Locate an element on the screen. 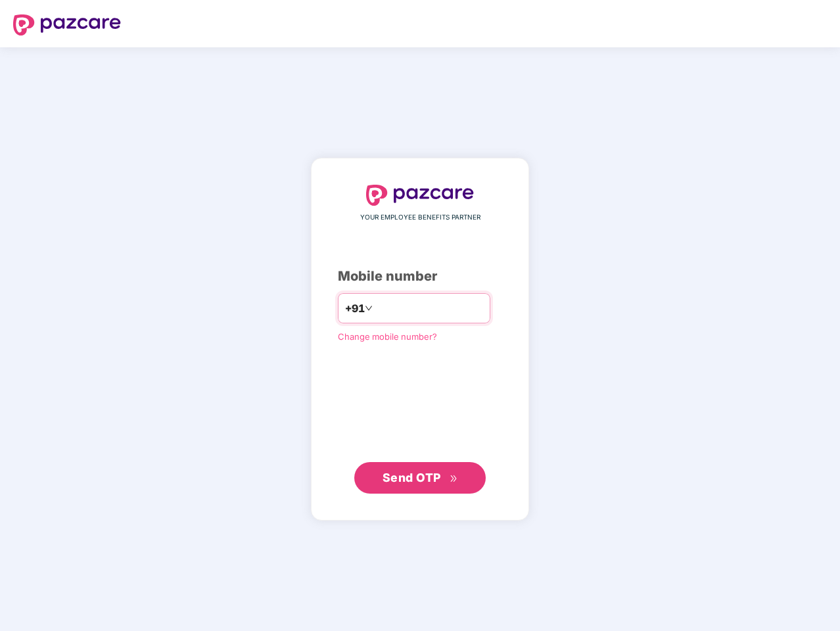 The image size is (840, 631). span: Send OTP is located at coordinates (411, 478).